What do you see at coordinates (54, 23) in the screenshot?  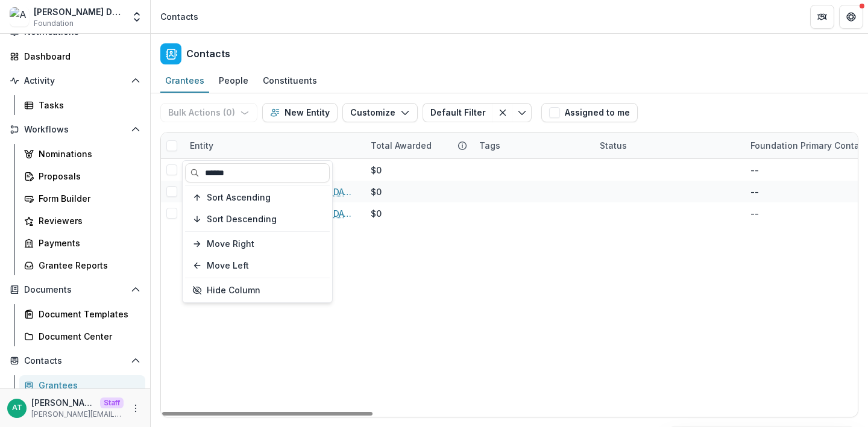 I see `span: Foundation` at bounding box center [54, 23].